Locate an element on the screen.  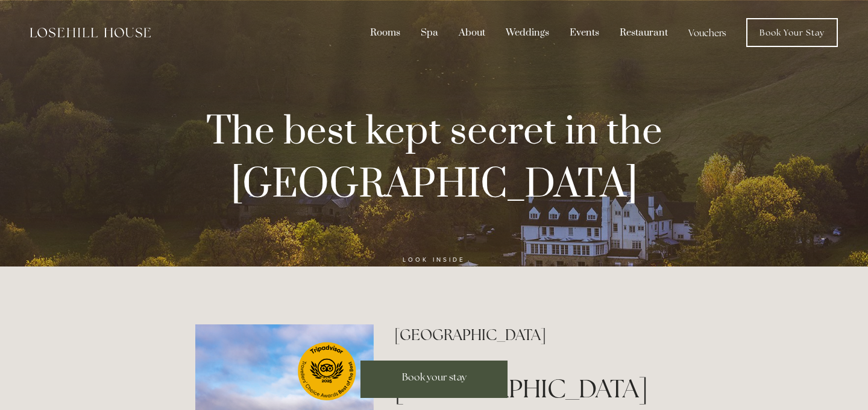
a: Vouchers is located at coordinates (707, 33).